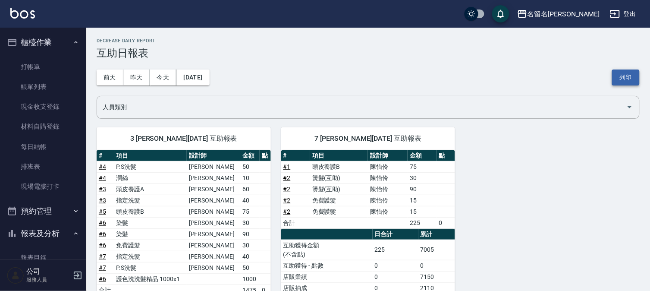  What do you see at coordinates (43, 167) in the screenshot?
I see `a: 排班表` at bounding box center [43, 167].